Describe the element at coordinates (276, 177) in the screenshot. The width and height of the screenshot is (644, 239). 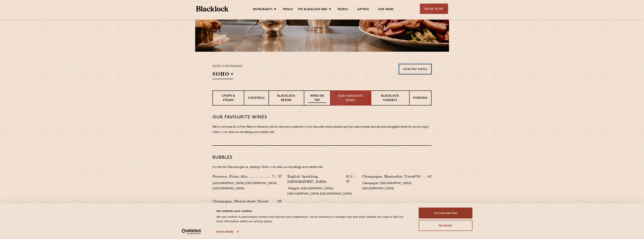
I see `p: 7 / 37` at that location.